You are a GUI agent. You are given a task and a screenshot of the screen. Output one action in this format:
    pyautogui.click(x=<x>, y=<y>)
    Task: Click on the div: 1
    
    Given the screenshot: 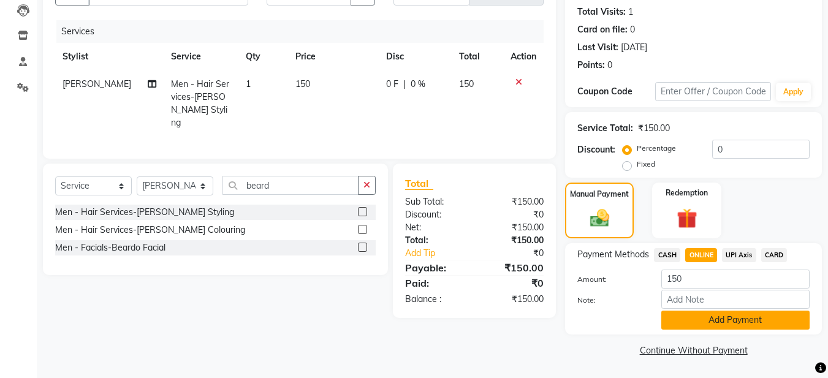 What is the action you would take?
    pyautogui.click(x=631, y=12)
    